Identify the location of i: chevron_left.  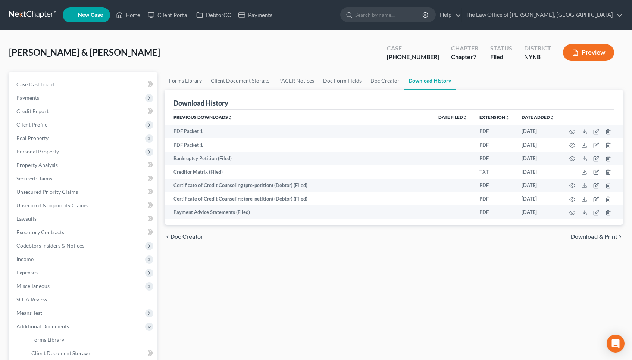
(168, 237).